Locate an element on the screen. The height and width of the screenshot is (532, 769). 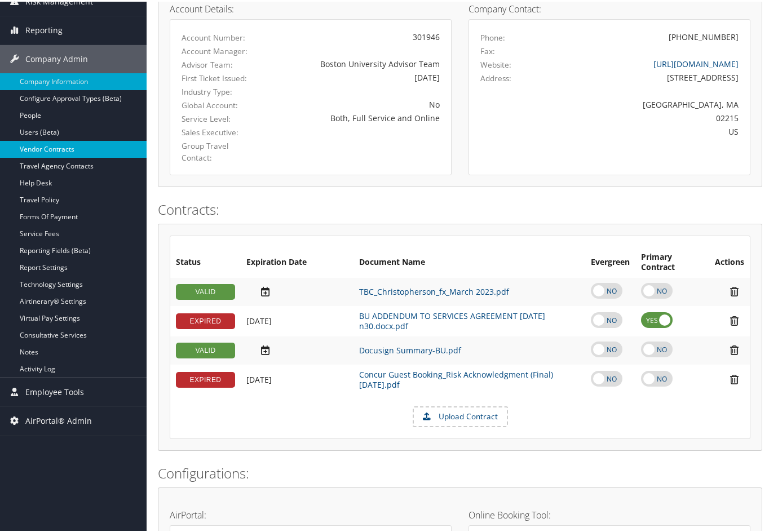
th: Expiration Date is located at coordinates (297, 261).